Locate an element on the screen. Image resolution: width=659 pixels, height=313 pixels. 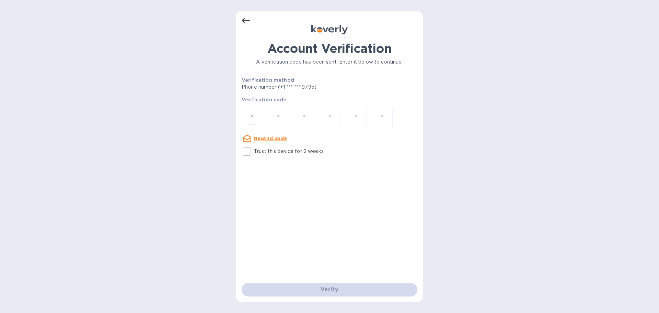
p: Trust this device for 2 weeks is located at coordinates (289, 151).